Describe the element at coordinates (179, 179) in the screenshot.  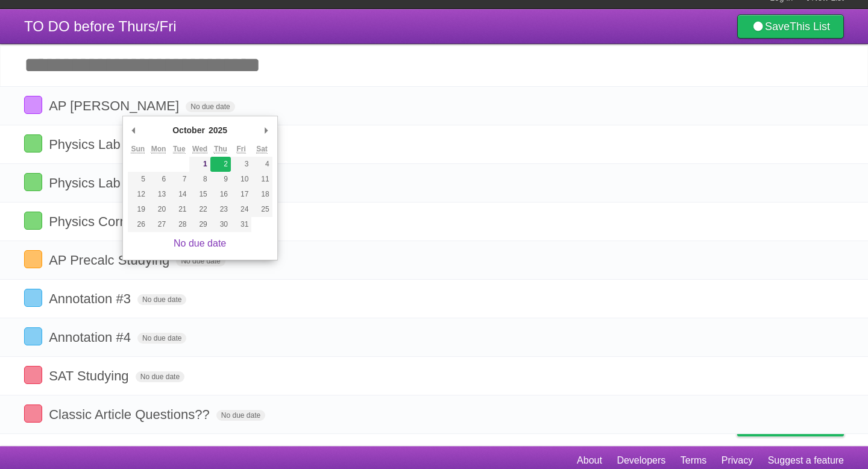
I see `button: 7` at that location.